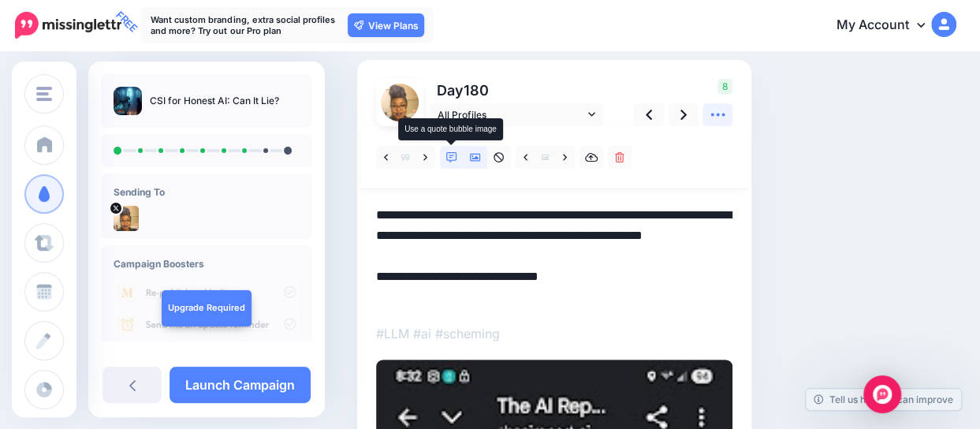  What do you see at coordinates (725, 87) in the screenshot?
I see `span: 8` at bounding box center [725, 87].